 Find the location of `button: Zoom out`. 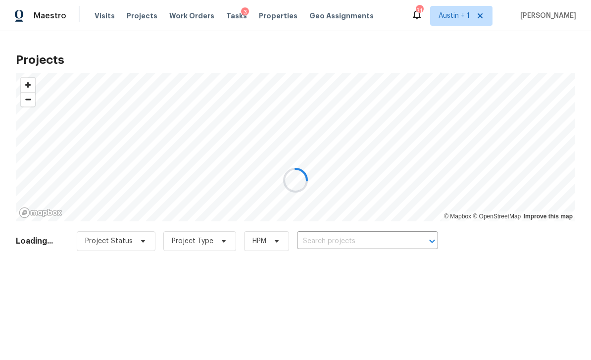

button: Zoom out is located at coordinates (28, 99).